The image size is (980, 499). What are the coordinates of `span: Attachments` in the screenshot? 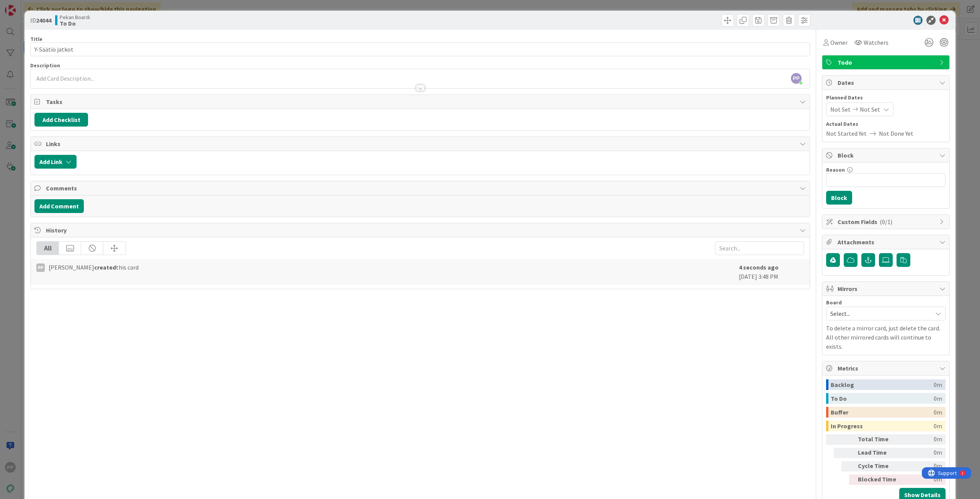 It's located at (887, 242).